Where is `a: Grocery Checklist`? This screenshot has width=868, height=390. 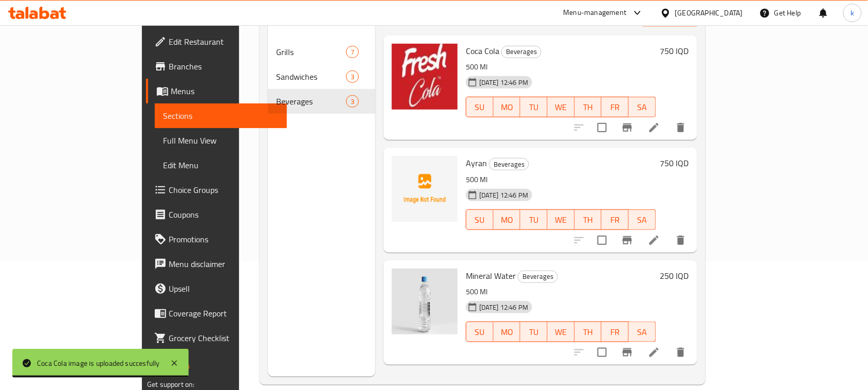
a: Grocery Checklist is located at coordinates (217, 338).